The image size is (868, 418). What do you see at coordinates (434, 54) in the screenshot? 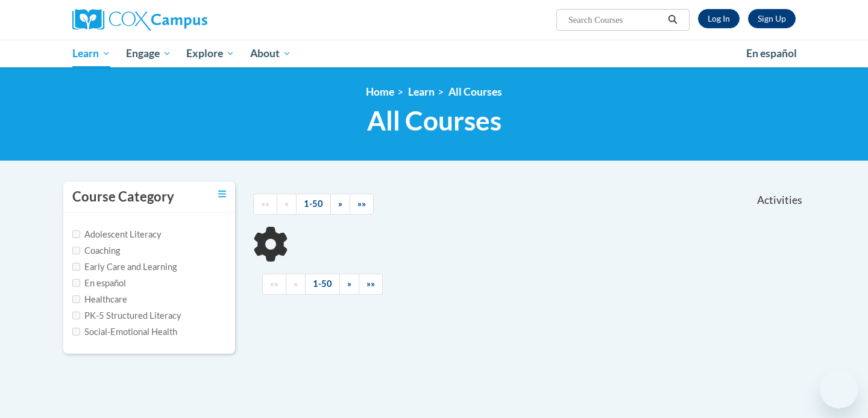
I see `div: Main menu` at bounding box center [434, 54].